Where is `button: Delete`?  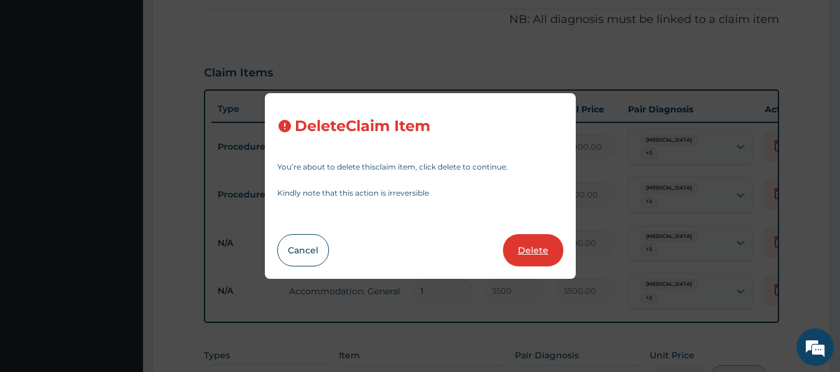 button: Delete is located at coordinates (533, 251).